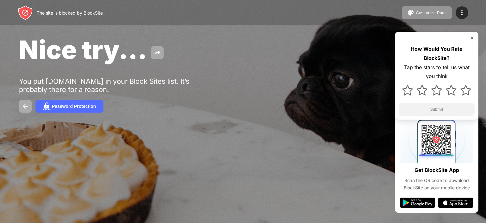 The image size is (486, 223). What do you see at coordinates (69, 106) in the screenshot?
I see `button: Password Protection` at bounding box center [69, 106].